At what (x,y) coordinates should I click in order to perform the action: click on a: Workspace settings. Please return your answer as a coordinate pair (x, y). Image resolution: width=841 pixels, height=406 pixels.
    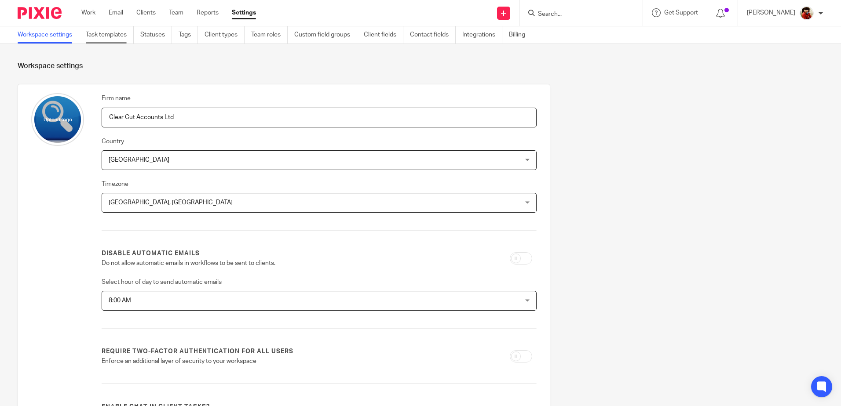
    Looking at the image, I should click on (48, 35).